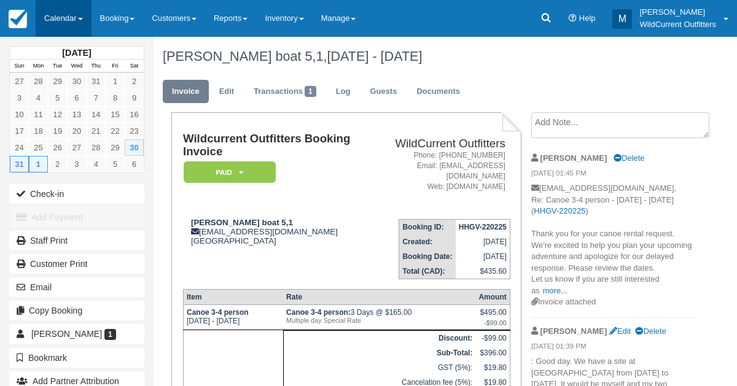  Describe the element at coordinates (38, 66) in the screenshot. I see `th: Mon` at that location.